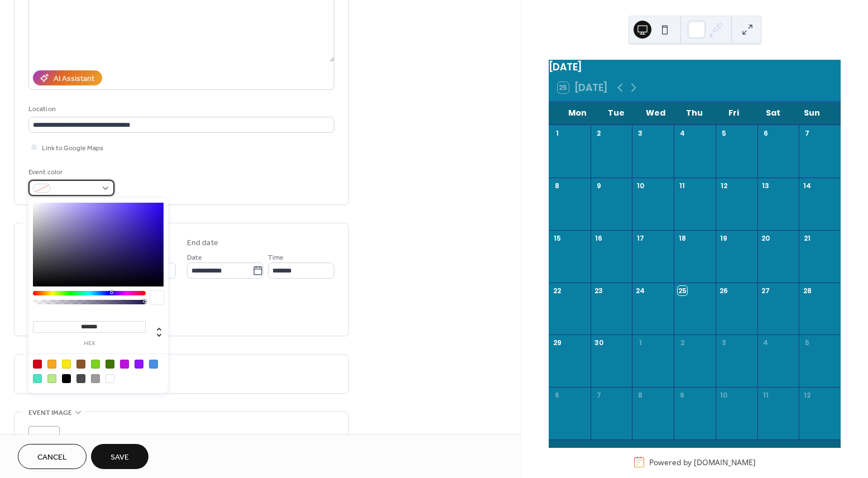  I want to click on div: 23, so click(599, 291).